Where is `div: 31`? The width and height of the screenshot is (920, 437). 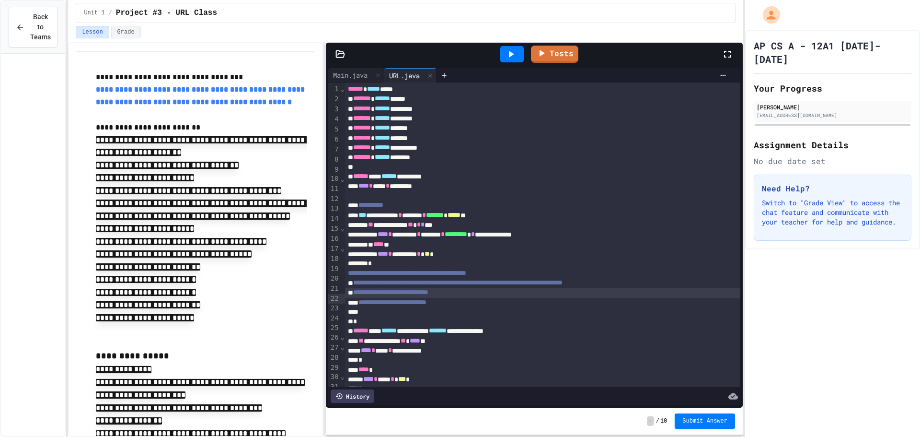 div: 31 is located at coordinates (334, 387).